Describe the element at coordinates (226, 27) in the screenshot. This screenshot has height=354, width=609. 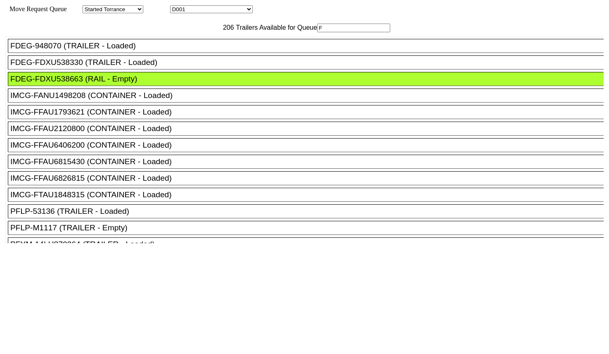
I see `span: 206` at that location.